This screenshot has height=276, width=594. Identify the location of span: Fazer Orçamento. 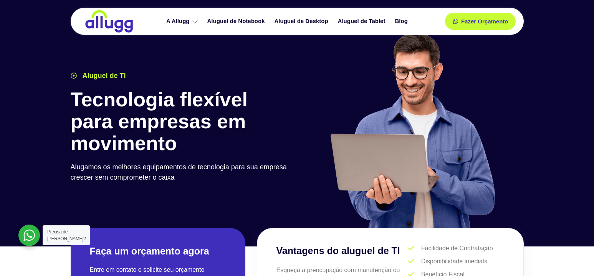
(485, 21).